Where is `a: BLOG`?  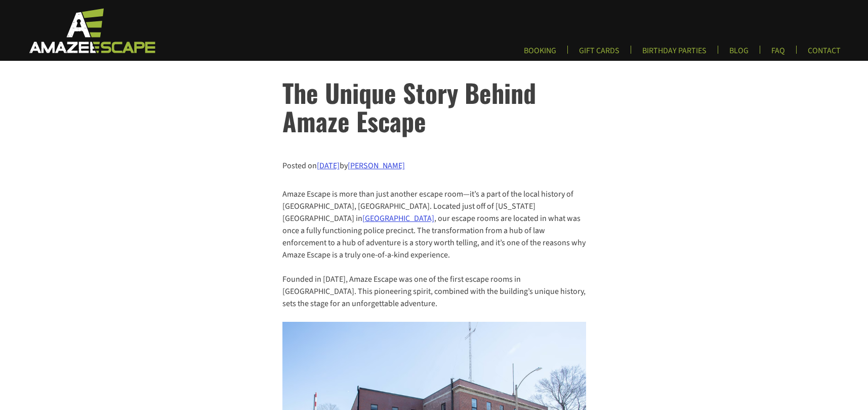
a: BLOG is located at coordinates (739, 54).